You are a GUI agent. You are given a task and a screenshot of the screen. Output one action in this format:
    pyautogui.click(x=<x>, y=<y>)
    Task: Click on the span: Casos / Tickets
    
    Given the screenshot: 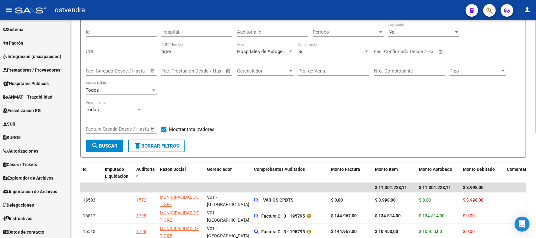 What is the action you would take?
    pyautogui.click(x=20, y=165)
    